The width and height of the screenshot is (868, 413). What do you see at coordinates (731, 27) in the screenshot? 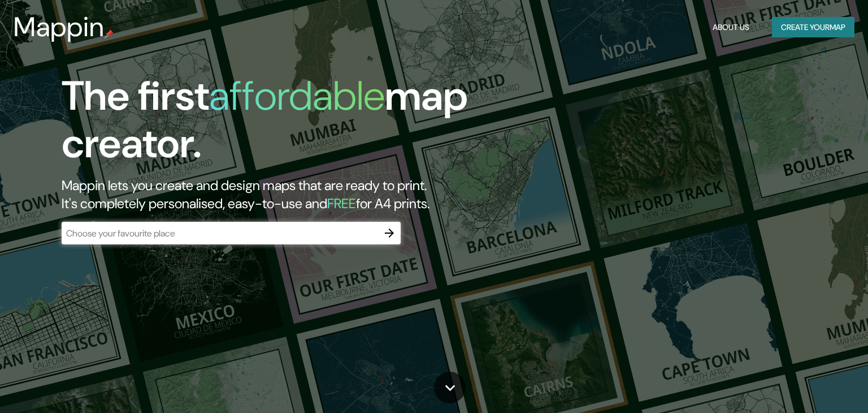
I see `button: About Us` at bounding box center [731, 27].